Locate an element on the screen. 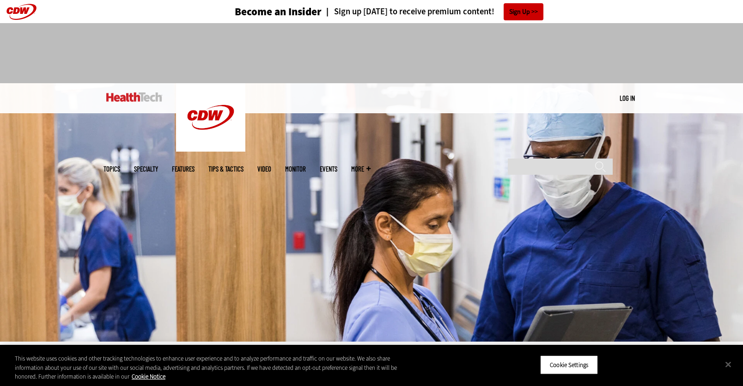  span: Specialty is located at coordinates (146, 169).